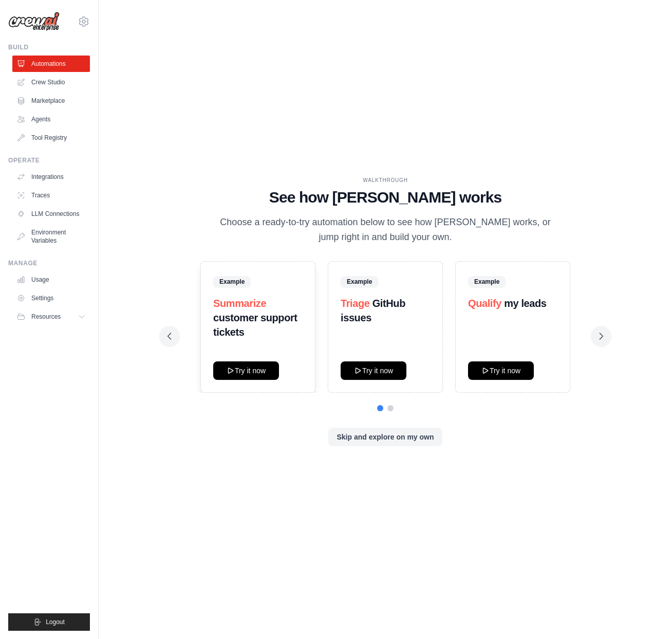  Describe the element at coordinates (51, 101) in the screenshot. I see `a: Marketplace` at that location.